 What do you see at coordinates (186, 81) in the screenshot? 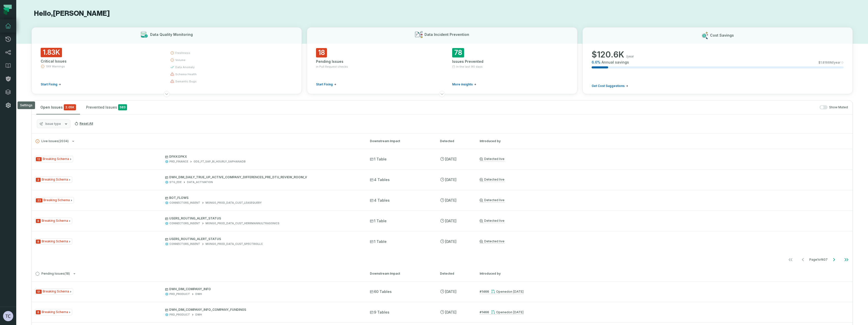
I see `span: semantic bugs` at bounding box center [186, 81].